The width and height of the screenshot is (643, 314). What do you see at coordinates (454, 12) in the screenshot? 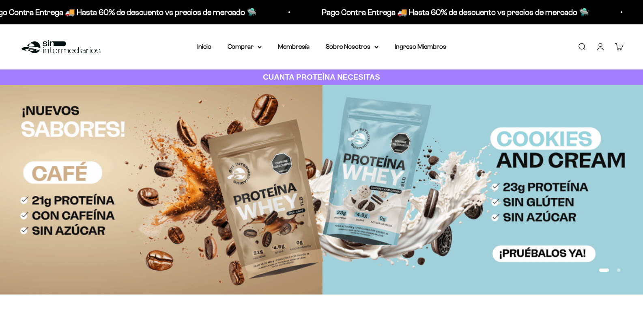
I see `p: Pago Contra Entrega 🚚 Hasta 60% de descuento vs precios de mercado 🛸` at bounding box center [454, 12].